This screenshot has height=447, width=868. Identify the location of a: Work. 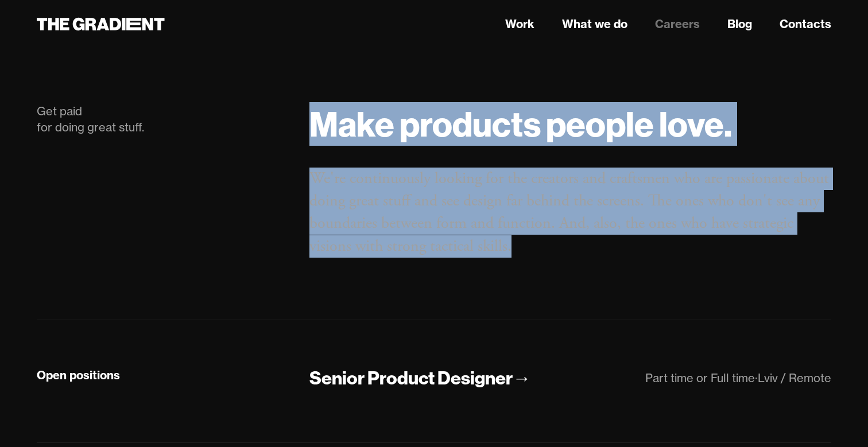
(519, 24).